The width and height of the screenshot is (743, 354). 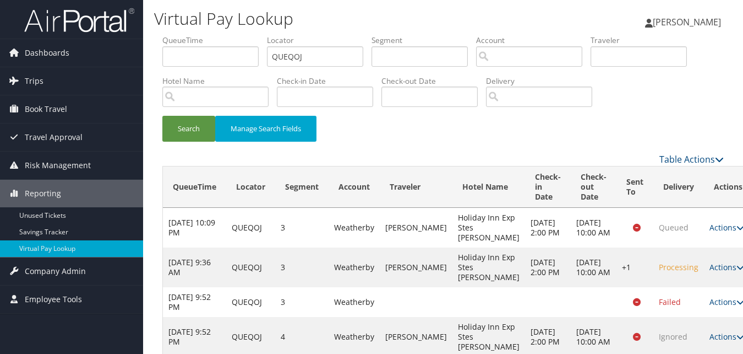 What do you see at coordinates (416, 187) in the screenshot?
I see `th: Traveler: activate to sort column ascending` at bounding box center [416, 187].